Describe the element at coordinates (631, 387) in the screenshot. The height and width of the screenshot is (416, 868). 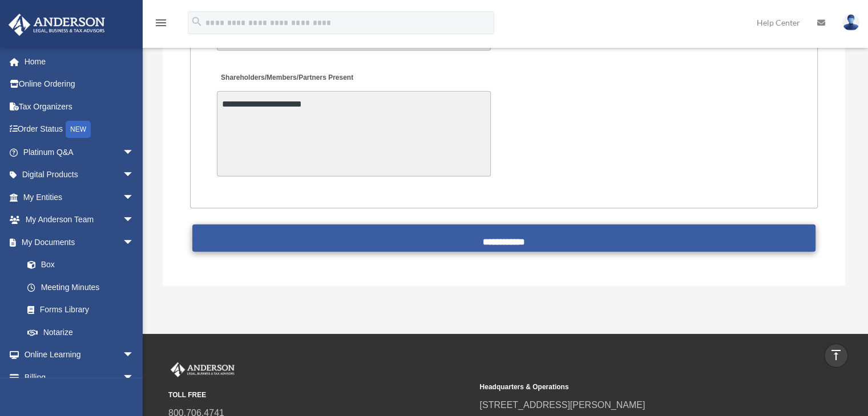
I see `small: Headquarters & Operations` at that location.